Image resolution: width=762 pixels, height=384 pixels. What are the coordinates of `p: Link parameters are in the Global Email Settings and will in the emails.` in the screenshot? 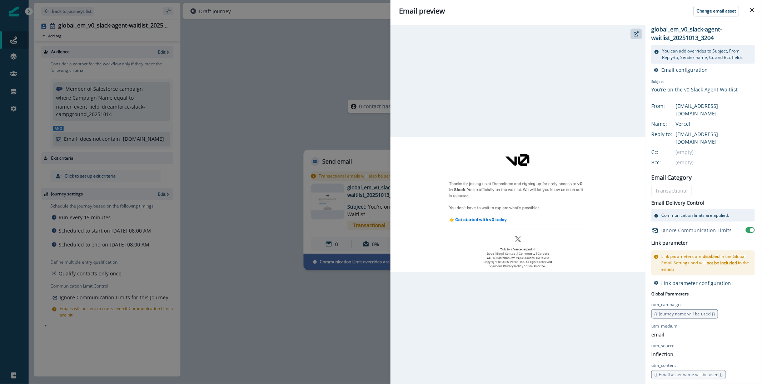 It's located at (707, 263).